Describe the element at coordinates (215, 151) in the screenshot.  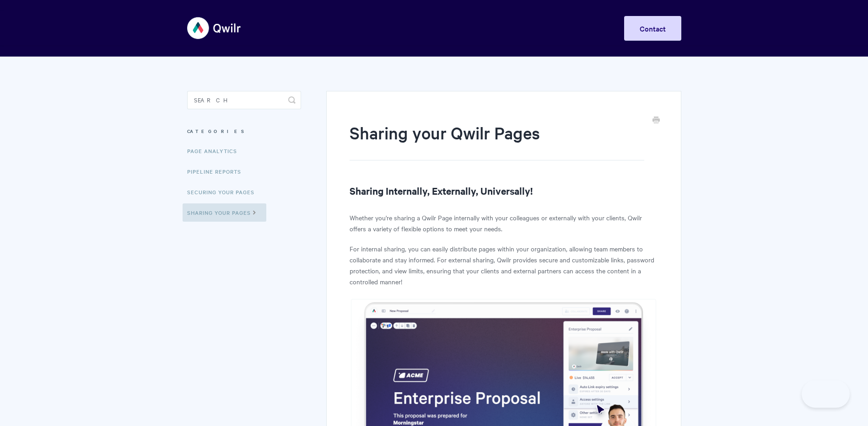
I see `a: Page Analytics` at that location.